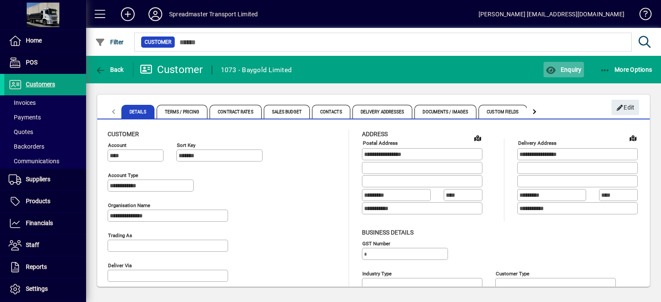  Describe the element at coordinates (287, 112) in the screenshot. I see `span: Sales Budget` at that location.